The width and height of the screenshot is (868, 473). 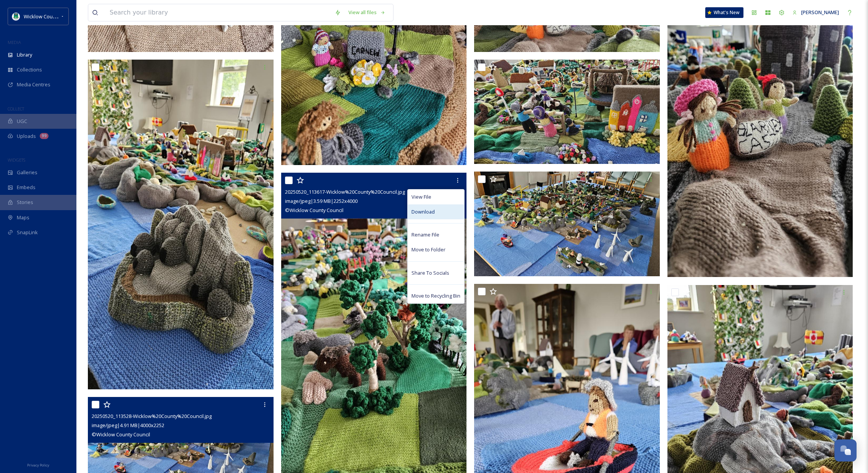 What do you see at coordinates (724, 13) in the screenshot?
I see `a: What's New` at bounding box center [724, 13].